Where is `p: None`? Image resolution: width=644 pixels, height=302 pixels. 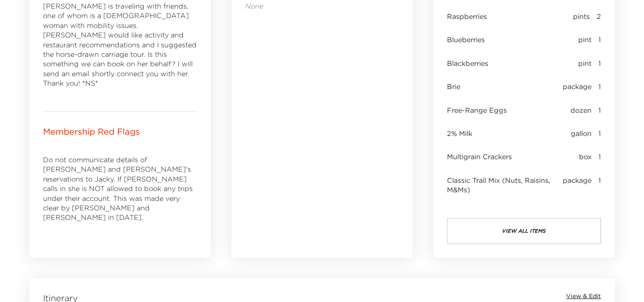
p: None is located at coordinates (322, 6).